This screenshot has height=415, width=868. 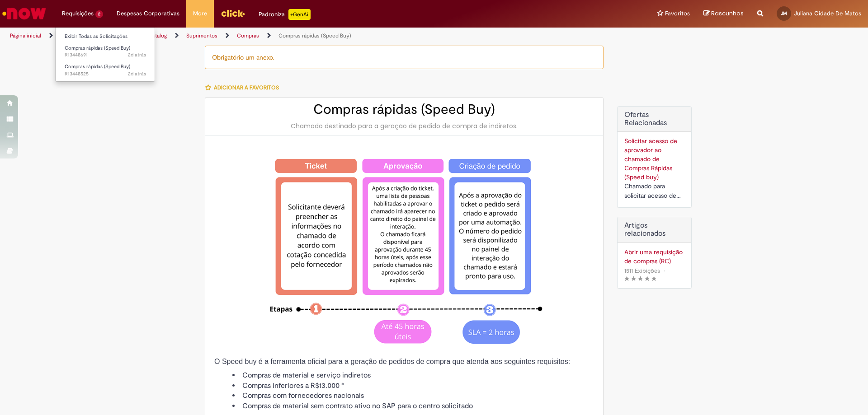 I want to click on a: Página inicial, so click(x=26, y=35).